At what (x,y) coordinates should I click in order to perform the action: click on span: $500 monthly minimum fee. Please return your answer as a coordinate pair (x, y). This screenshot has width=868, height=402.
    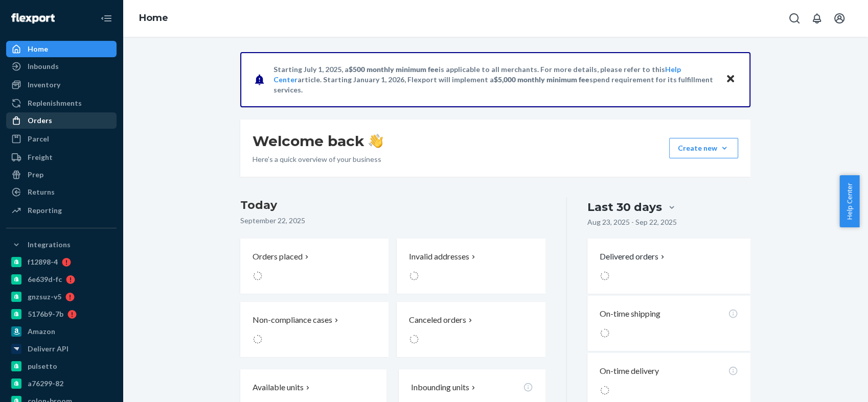
    Looking at the image, I should click on (393, 69).